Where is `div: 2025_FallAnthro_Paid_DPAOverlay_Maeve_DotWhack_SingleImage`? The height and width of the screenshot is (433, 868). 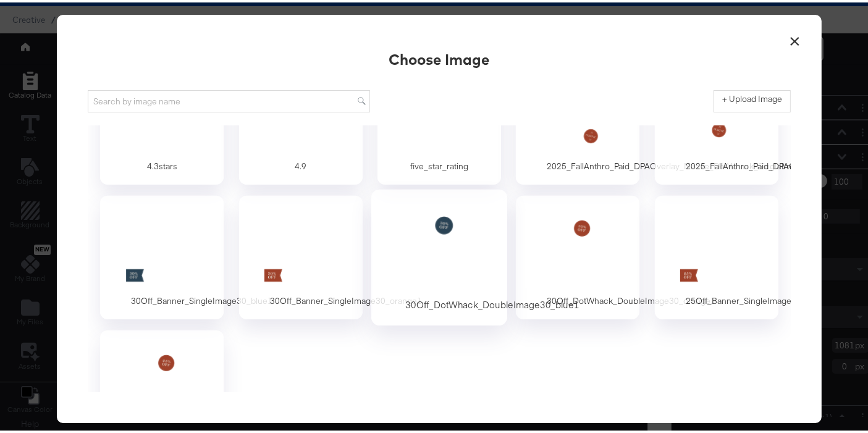 div: 2025_FallAnthro_Paid_DPAOverlay_Maeve_DotWhack_SingleImage is located at coordinates (676, 163).